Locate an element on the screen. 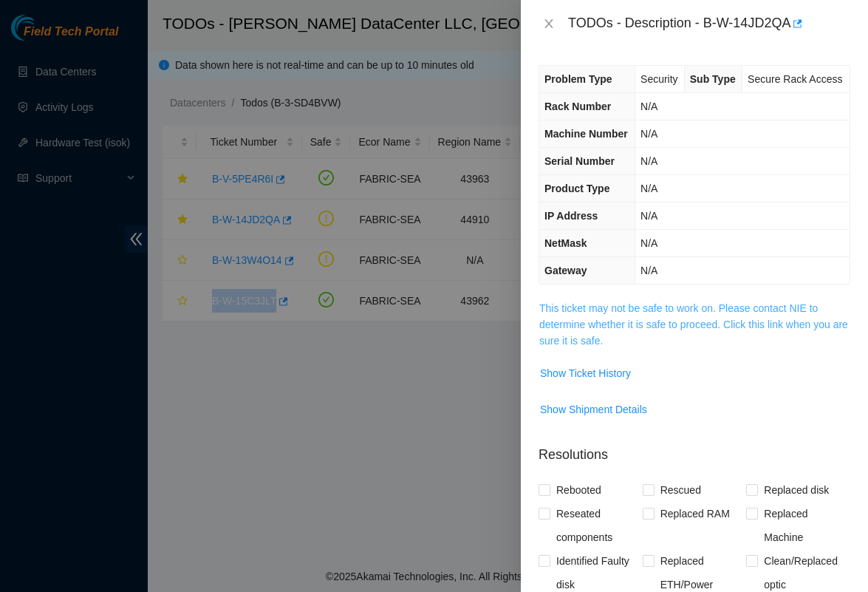 The image size is (868, 592). span: Replaced Machine is located at coordinates (804, 526).